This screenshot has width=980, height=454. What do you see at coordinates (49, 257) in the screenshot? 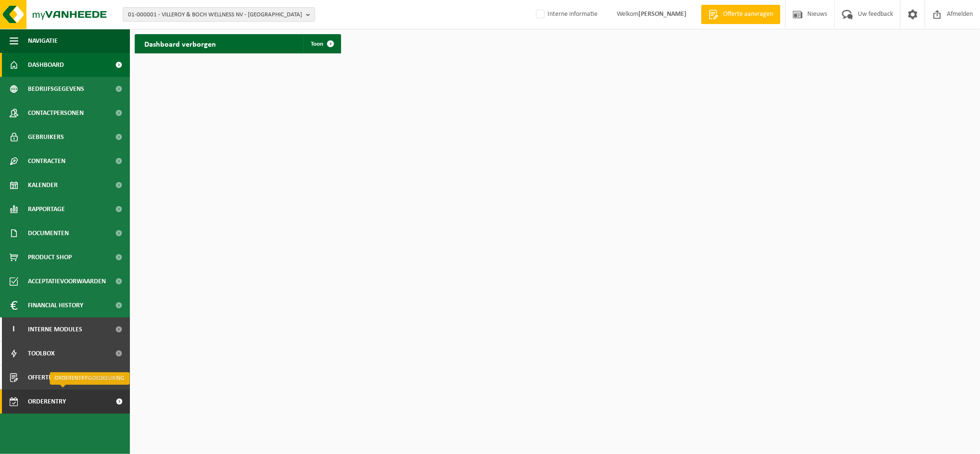
I see `span: Product Shop` at bounding box center [49, 257].